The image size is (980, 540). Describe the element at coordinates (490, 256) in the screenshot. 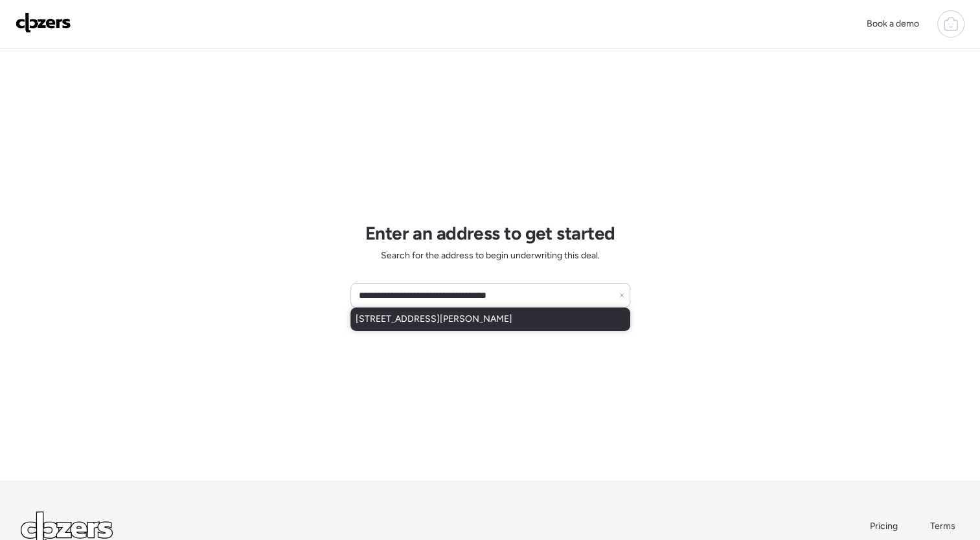

I see `span: Search for the address to begin underwriting this deal.` at that location.